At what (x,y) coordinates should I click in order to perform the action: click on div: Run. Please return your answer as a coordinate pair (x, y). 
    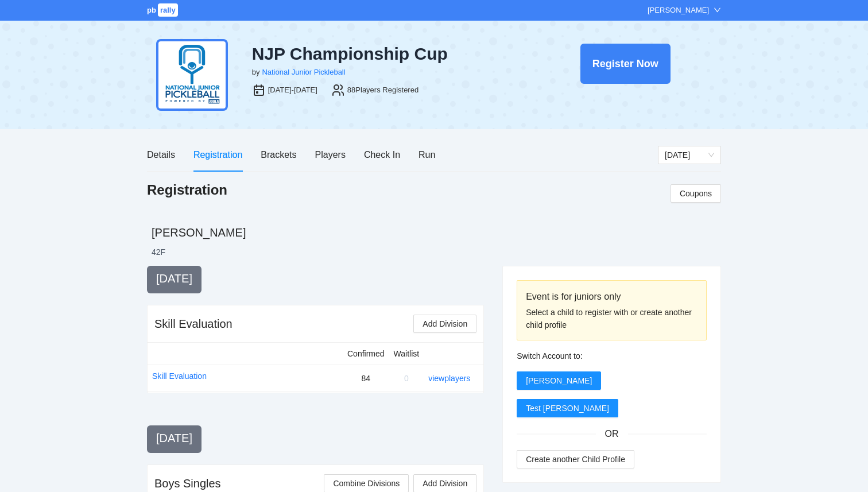
    Looking at the image, I should click on (426, 154).